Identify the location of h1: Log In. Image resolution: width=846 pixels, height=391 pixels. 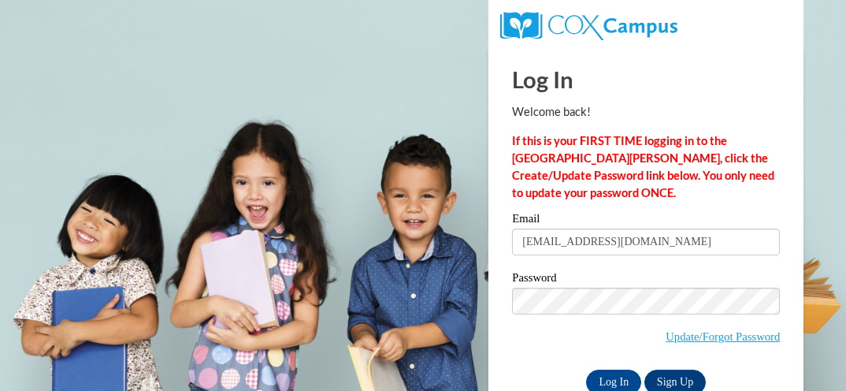
(646, 79).